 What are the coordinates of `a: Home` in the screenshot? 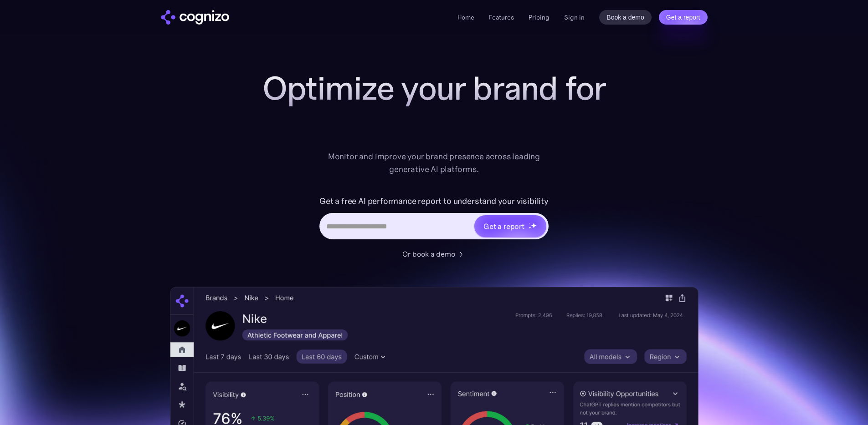 It's located at (466, 18).